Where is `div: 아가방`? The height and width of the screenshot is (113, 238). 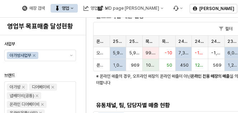
div: 아가방 is located at coordinates (15, 87).